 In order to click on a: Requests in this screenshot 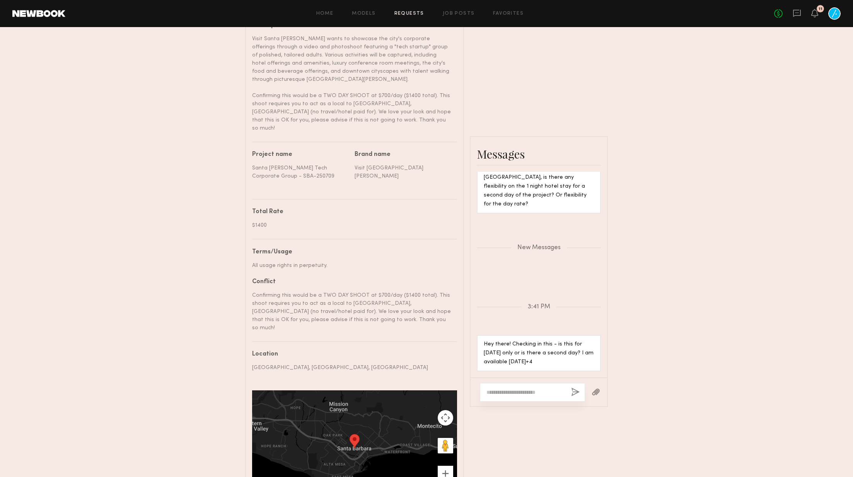, I will do `click(409, 14)`.